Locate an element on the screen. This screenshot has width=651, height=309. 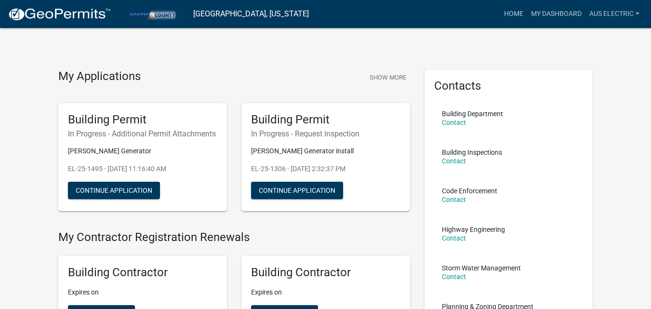
h6: In Progress - Request Inspection is located at coordinates (326, 133).